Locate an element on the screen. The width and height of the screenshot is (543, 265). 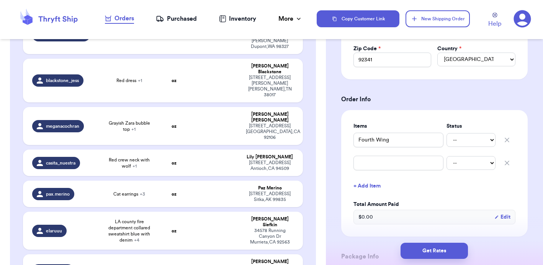
a: Inventory is located at coordinates (237, 19).